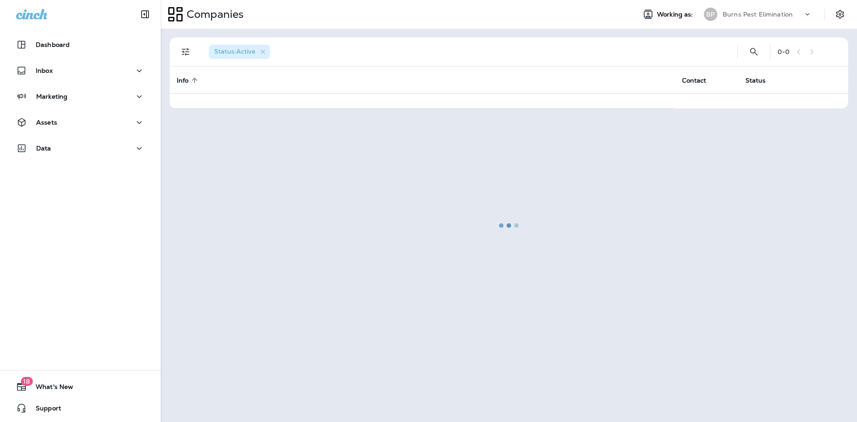  Describe the element at coordinates (80, 45) in the screenshot. I see `button: Dashboard` at that location.